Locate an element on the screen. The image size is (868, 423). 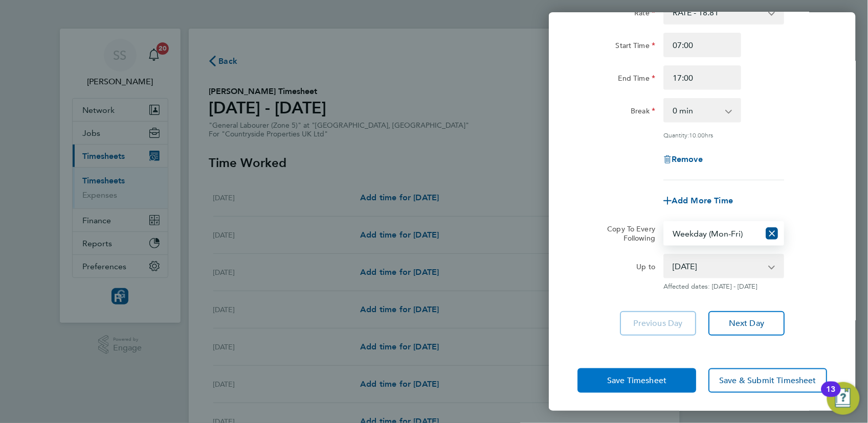
span: Add More Time is located at coordinates (702, 201).